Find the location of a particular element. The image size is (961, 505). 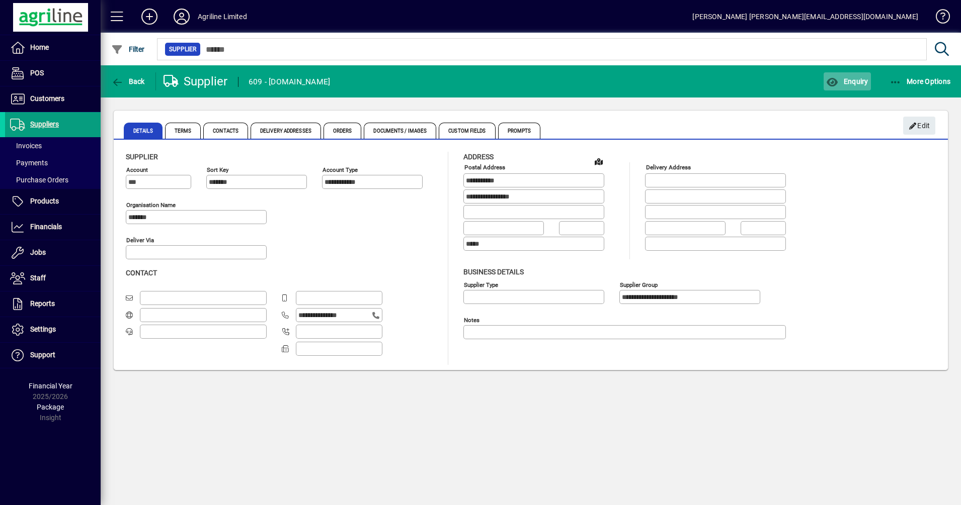

a: Customers is located at coordinates (53, 99).